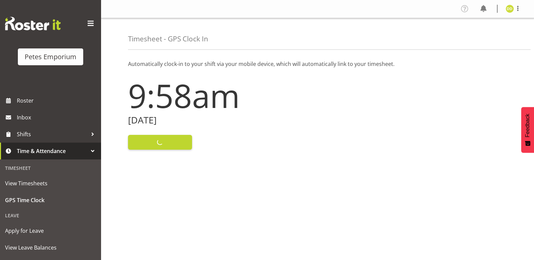 The width and height of the screenshot is (534, 260). What do you see at coordinates (52, 134) in the screenshot?
I see `span: Shifts` at bounding box center [52, 134].